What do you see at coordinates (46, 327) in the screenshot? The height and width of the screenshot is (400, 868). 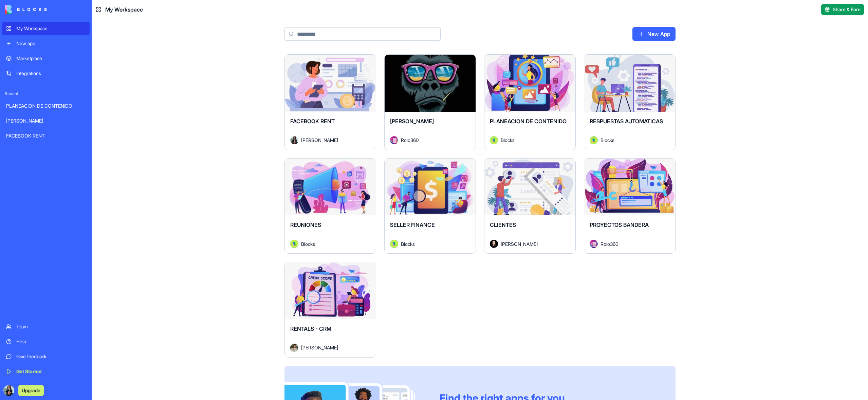 I see `a: Team` at bounding box center [46, 327].